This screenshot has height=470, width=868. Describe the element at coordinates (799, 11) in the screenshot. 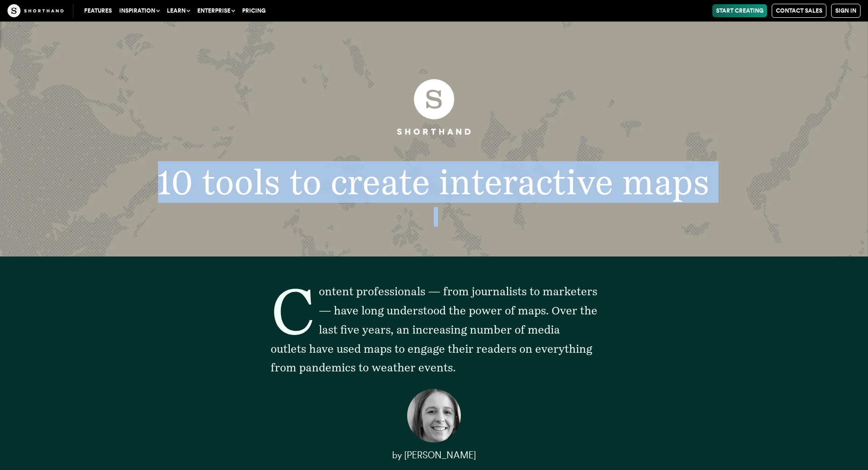

I see `a: Contact Sales` at that location.